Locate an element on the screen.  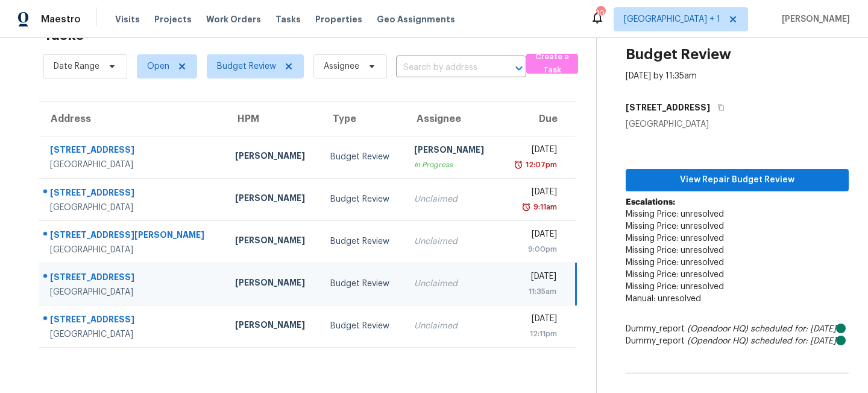
button: Copy Address is located at coordinates (718, 108).